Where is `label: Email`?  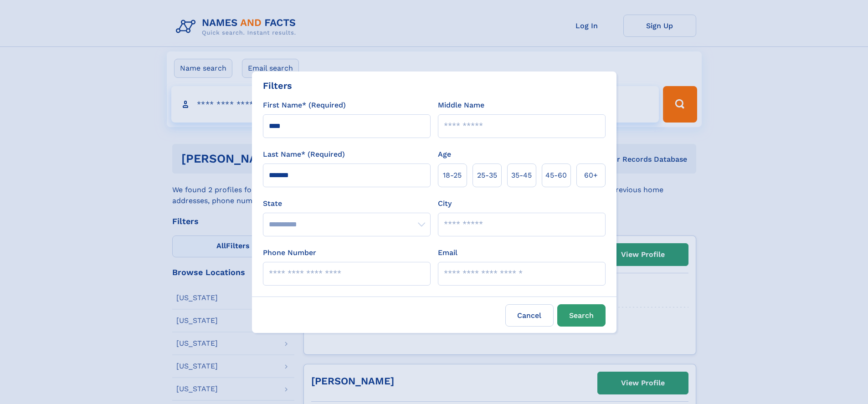 label: Email is located at coordinates (448, 252).